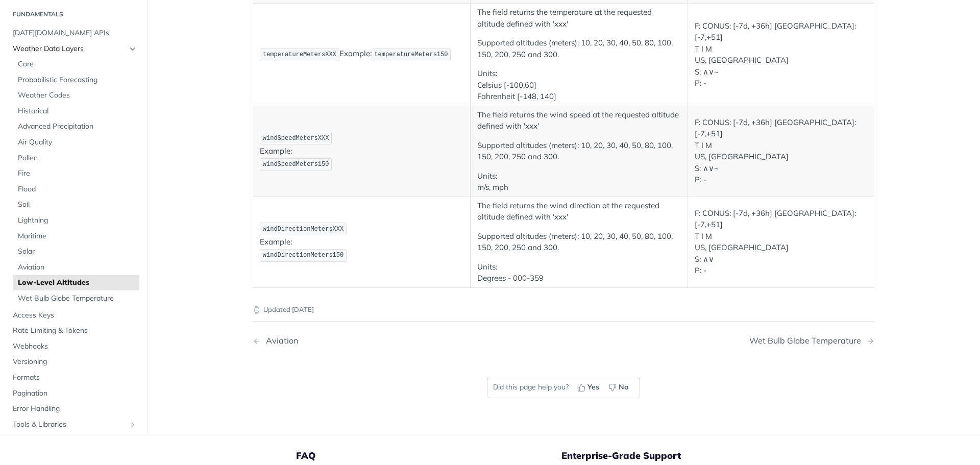  What do you see at coordinates (77, 173) in the screenshot?
I see `span: Fire` at bounding box center [77, 173].